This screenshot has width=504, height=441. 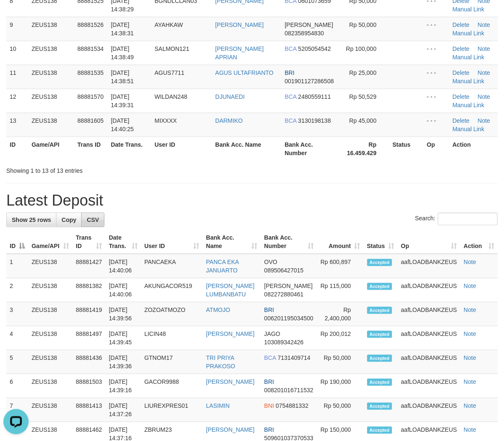 I want to click on span: Copy 103089342426 to clipboard, so click(x=284, y=343).